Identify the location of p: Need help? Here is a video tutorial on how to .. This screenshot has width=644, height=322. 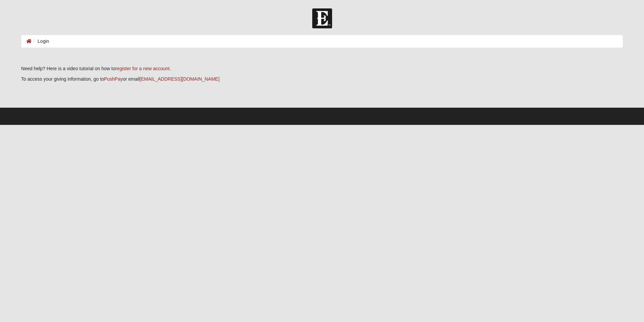
(322, 69).